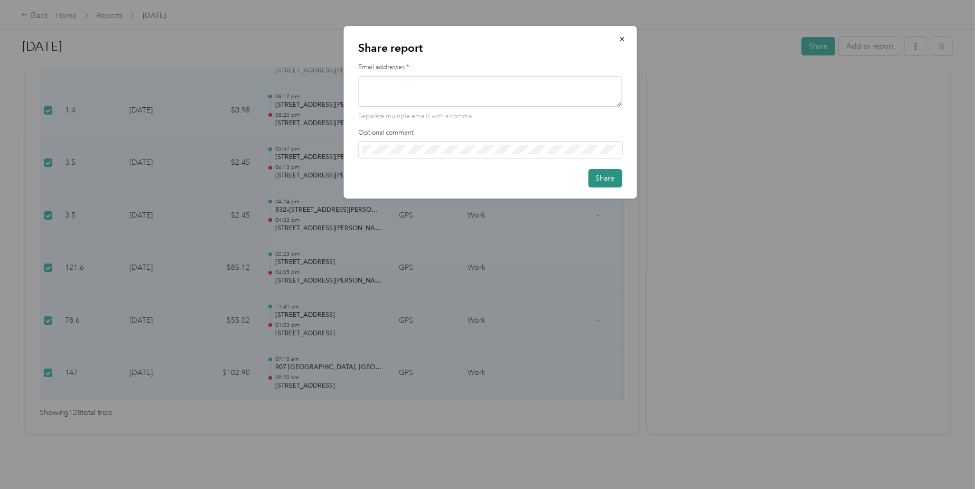  What do you see at coordinates (490, 117) in the screenshot?
I see `p: Separate multiple emails with a comma` at bounding box center [490, 117].